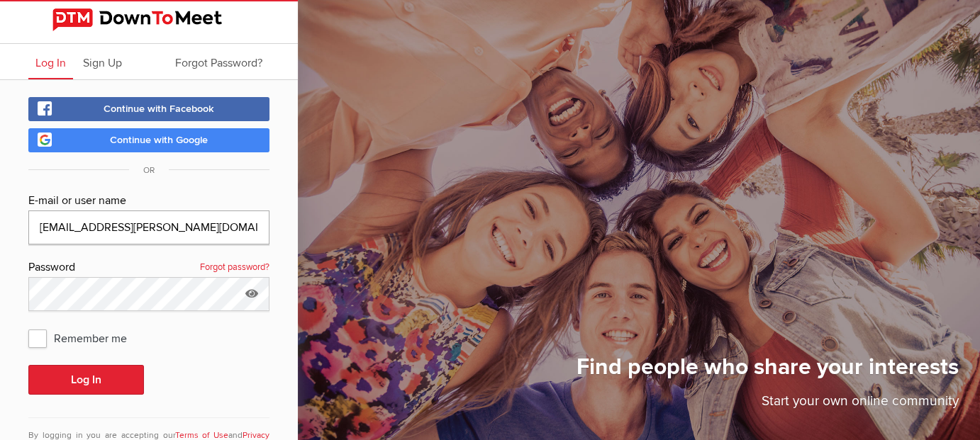 The image size is (980, 440). What do you see at coordinates (149, 140) in the screenshot?
I see `a: Continue with Google` at bounding box center [149, 140].